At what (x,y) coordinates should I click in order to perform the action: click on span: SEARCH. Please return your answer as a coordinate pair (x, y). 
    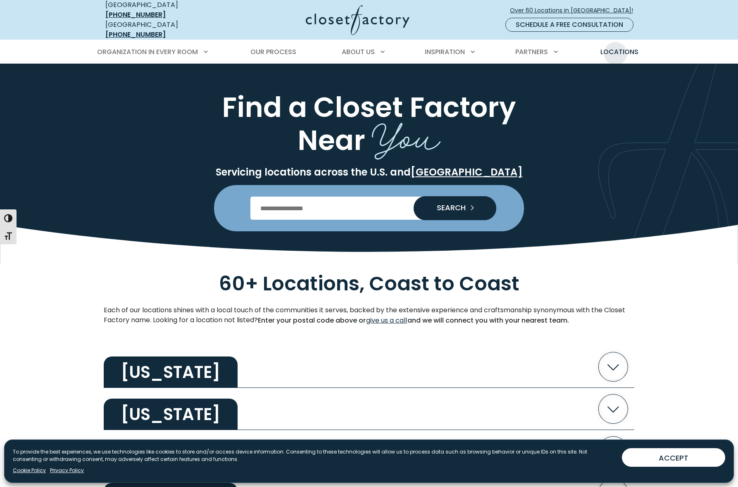
    Looking at the image, I should click on (448, 208).